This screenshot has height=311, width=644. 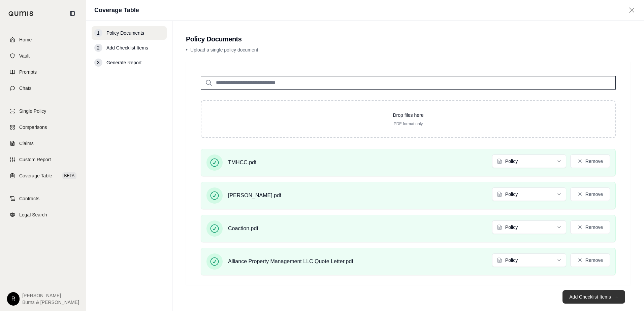 What do you see at coordinates (43, 56) in the screenshot?
I see `a: Vault` at bounding box center [43, 56].